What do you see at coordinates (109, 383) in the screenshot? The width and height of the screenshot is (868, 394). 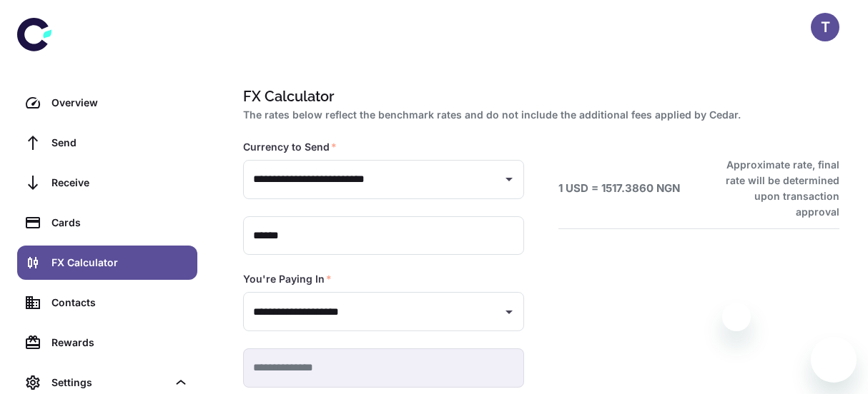 I see `div: Settings` at bounding box center [109, 383].